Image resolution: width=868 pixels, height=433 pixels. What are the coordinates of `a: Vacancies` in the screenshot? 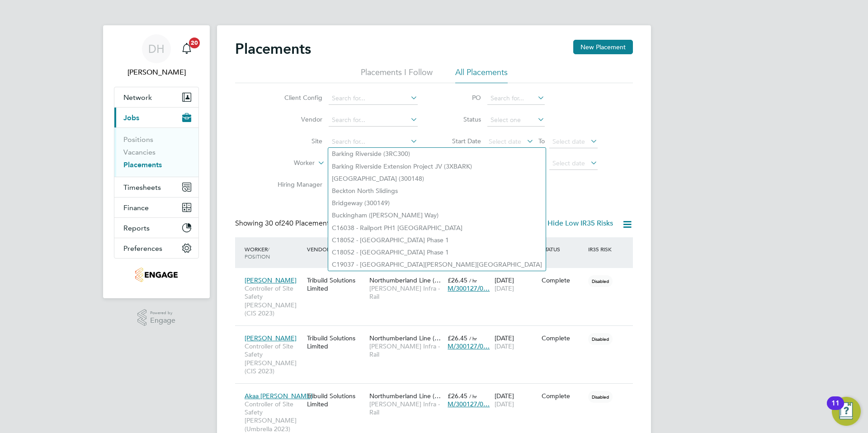 It's located at (139, 152).